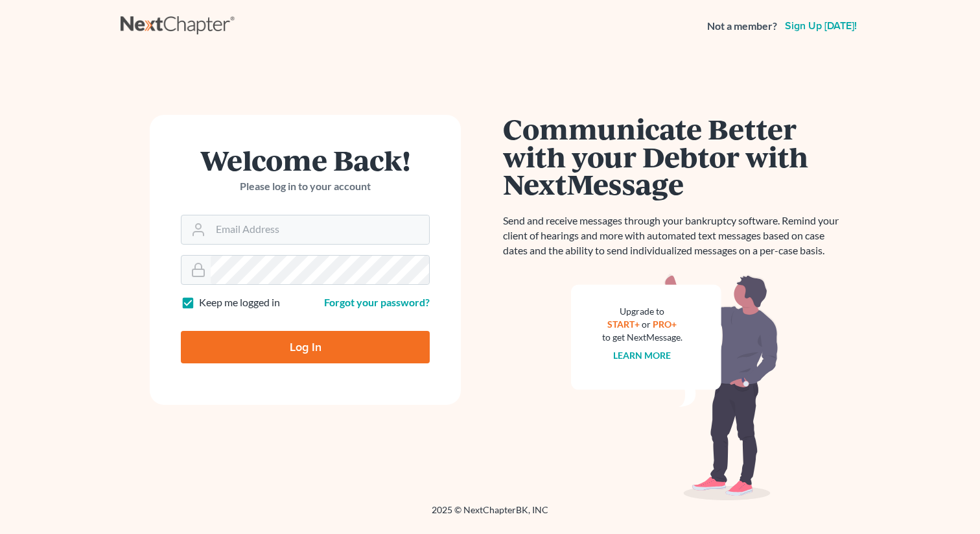  I want to click on a: Forgot your password?, so click(377, 302).